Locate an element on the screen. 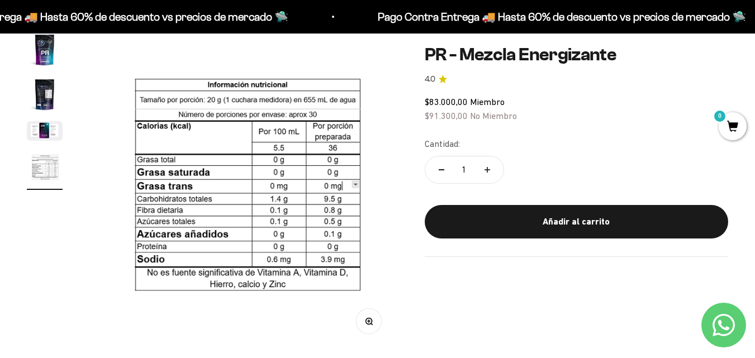 This screenshot has height=358, width=755. button: Ir al artículo 4 is located at coordinates (45, 170).